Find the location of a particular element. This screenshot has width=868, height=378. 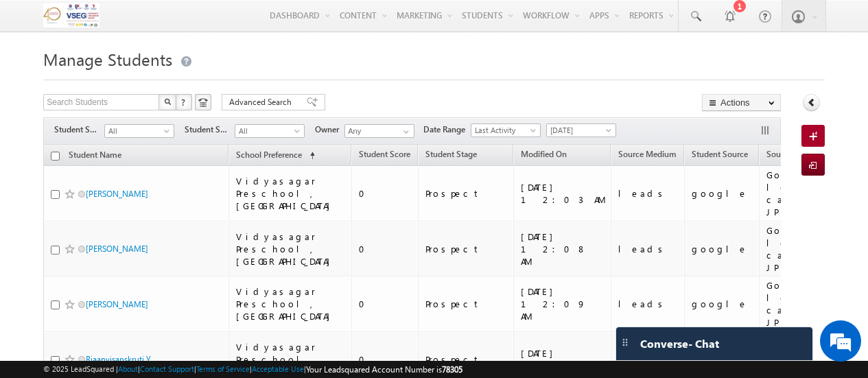

a: Contact Support is located at coordinates (167, 369).